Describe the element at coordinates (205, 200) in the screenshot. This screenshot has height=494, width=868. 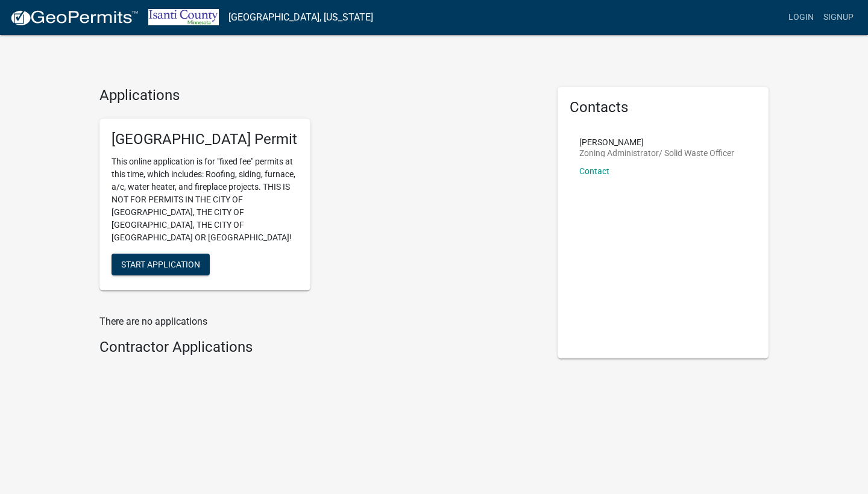
I see `p: This online application is for "fixed fee" permits at this time, which includes: Roofing, siding,...` at that location.